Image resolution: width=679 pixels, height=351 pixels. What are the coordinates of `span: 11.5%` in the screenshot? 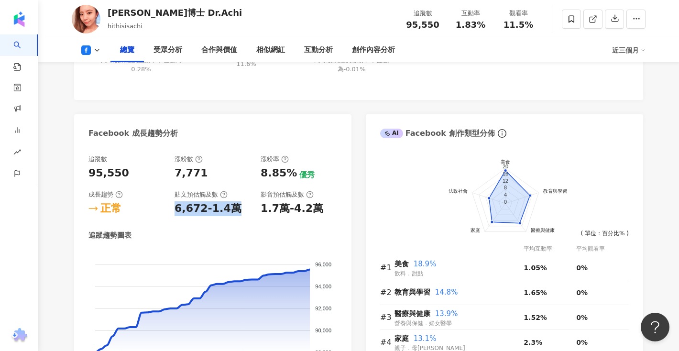 It's located at (519, 25).